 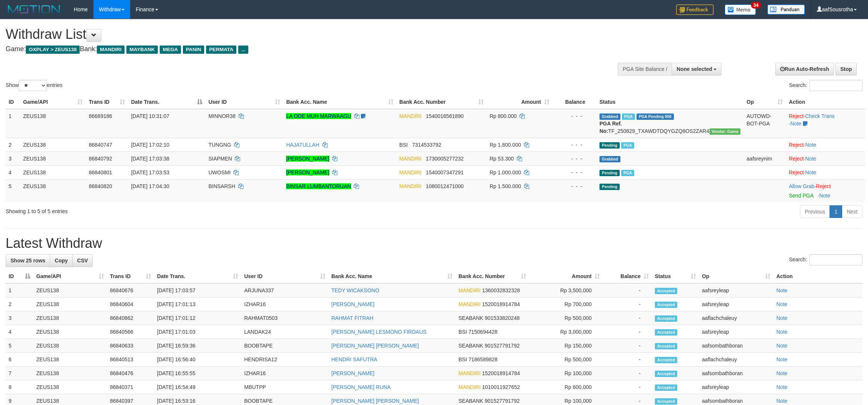 I want to click on td: 86840676, so click(x=131, y=291).